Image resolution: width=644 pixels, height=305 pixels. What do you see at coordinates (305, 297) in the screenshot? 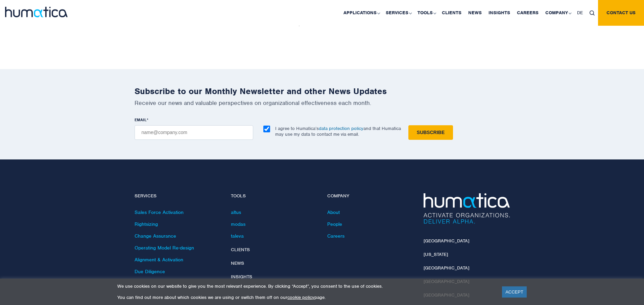
I see `p: You can find out more about which cookies we are using or switch them off on our page.` at bounding box center [305, 297].